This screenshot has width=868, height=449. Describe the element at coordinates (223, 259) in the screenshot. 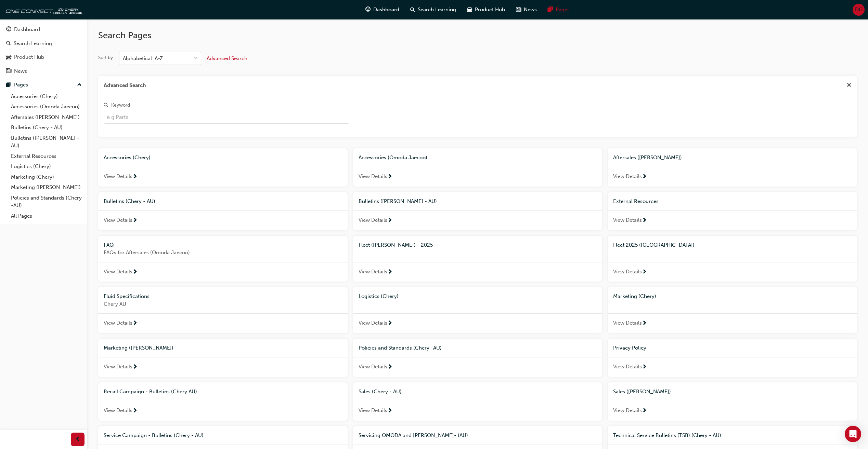

I see `a: FAQFAQs for Aftersales (Omoda Jaecoo)View Details` at that location.